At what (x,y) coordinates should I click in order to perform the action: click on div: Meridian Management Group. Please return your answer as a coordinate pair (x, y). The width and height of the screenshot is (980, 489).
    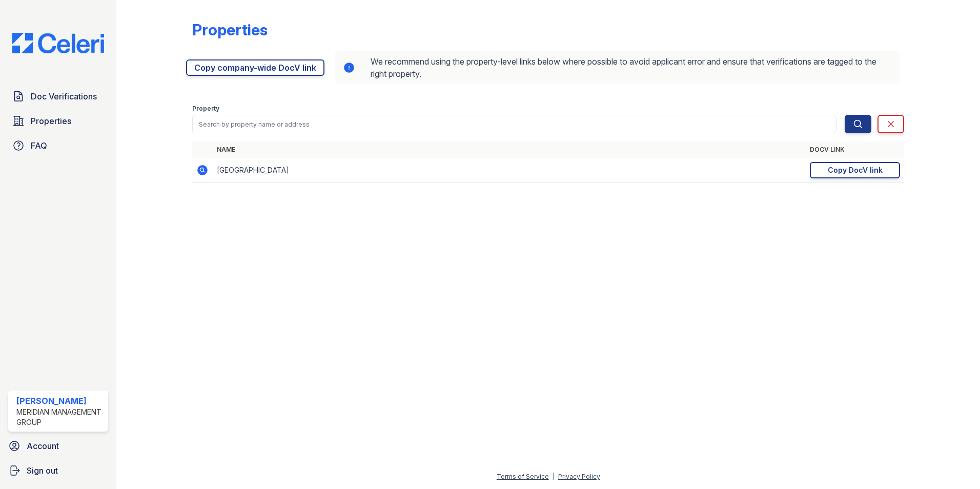
    Looking at the image, I should click on (60, 418).